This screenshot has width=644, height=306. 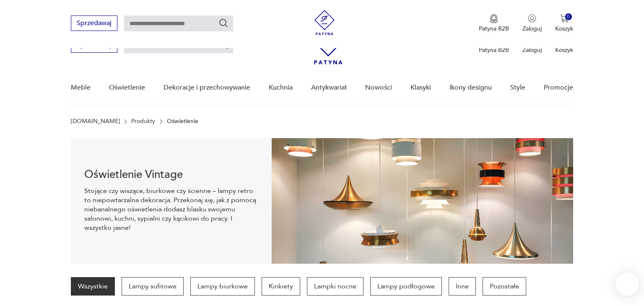 What do you see at coordinates (143, 121) in the screenshot?
I see `a: Produkty` at bounding box center [143, 121].